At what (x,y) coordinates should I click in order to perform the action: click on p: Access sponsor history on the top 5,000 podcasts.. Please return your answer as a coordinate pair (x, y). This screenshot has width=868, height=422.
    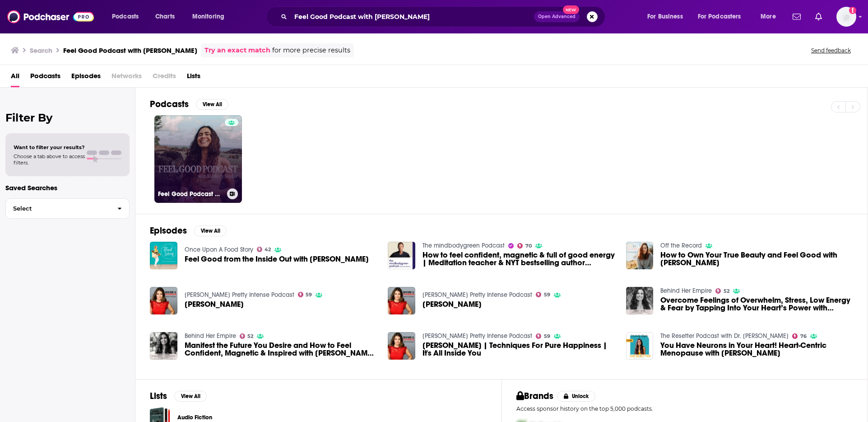
    Looking at the image, I should click on (685, 408).